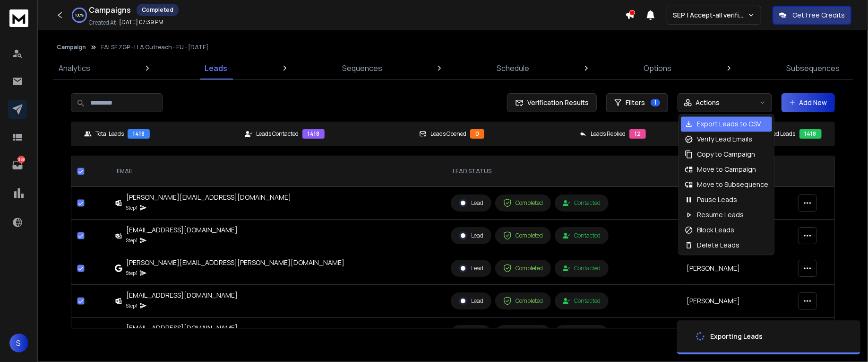  What do you see at coordinates (277, 134) in the screenshot?
I see `p: Leads Contacted` at bounding box center [277, 134].